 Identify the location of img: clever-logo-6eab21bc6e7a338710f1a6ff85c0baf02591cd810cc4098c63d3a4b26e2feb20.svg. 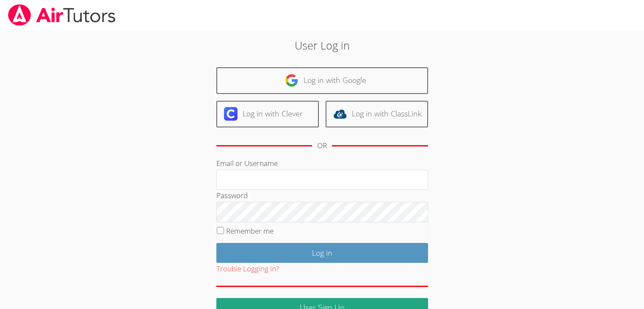
(231, 114).